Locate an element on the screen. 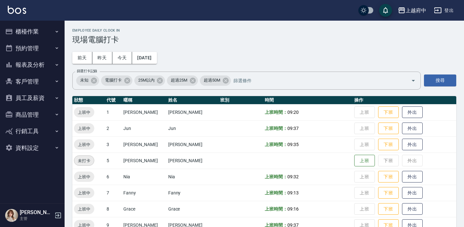 Image resolution: width=464 pixels, height=227 pixels. button: 員工及薪資 is located at coordinates (32, 98).